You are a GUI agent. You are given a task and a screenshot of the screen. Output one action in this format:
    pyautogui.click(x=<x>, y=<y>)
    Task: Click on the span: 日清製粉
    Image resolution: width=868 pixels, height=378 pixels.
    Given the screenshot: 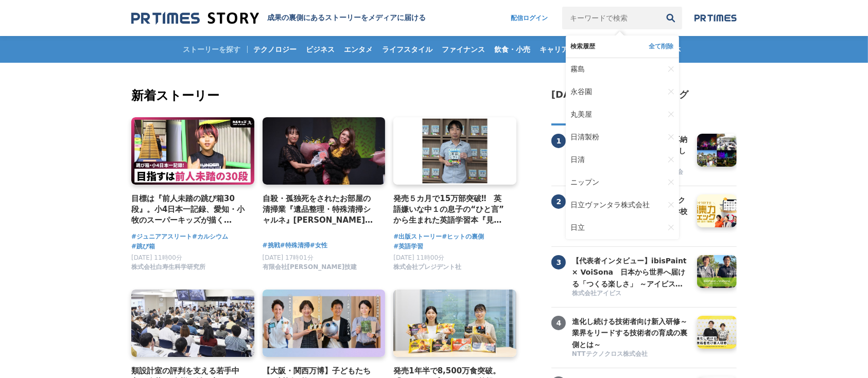 What is the action you would take?
    pyautogui.click(x=585, y=137)
    